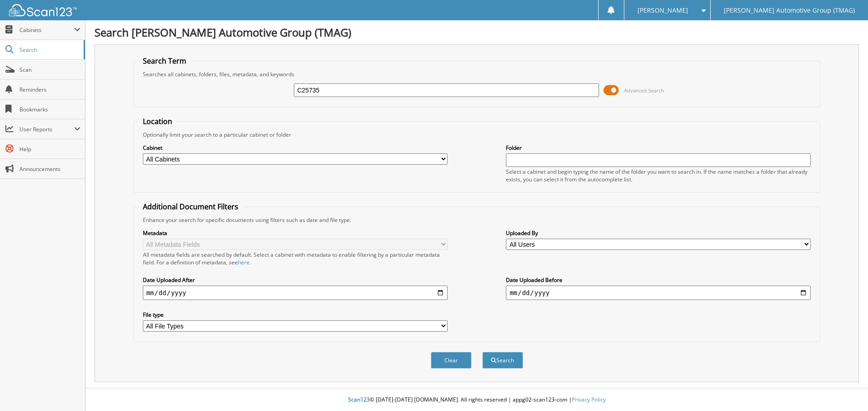 This screenshot has height=411, width=868. Describe the element at coordinates (477, 134) in the screenshot. I see `div: Optionally limit your search to a particular cabinet or folder` at that location.